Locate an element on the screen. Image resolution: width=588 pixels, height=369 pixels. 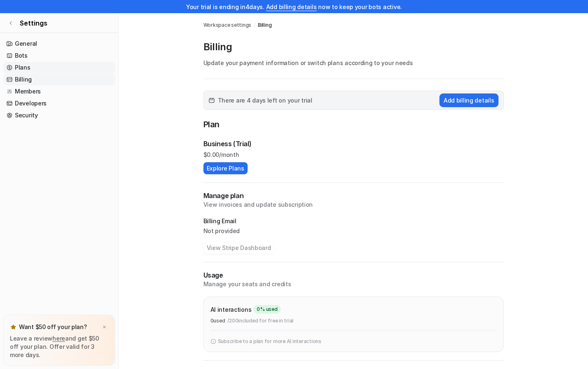
p: Want $50 off your plan? is located at coordinates (53, 327).